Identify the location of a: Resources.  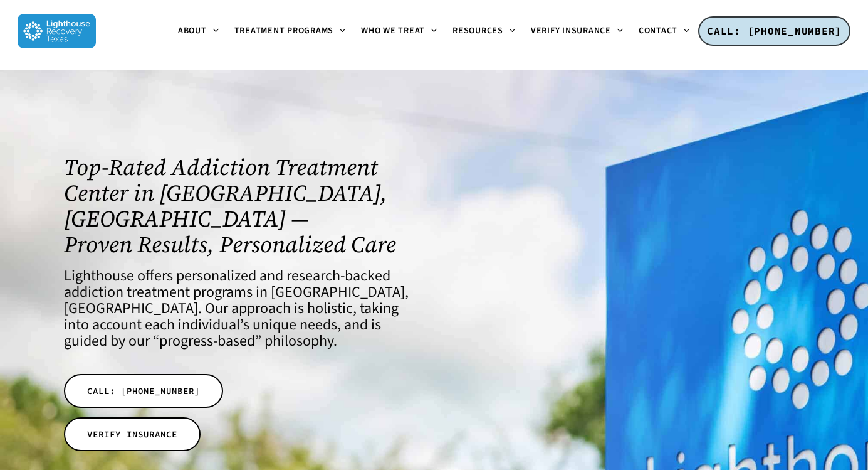
(484, 32).